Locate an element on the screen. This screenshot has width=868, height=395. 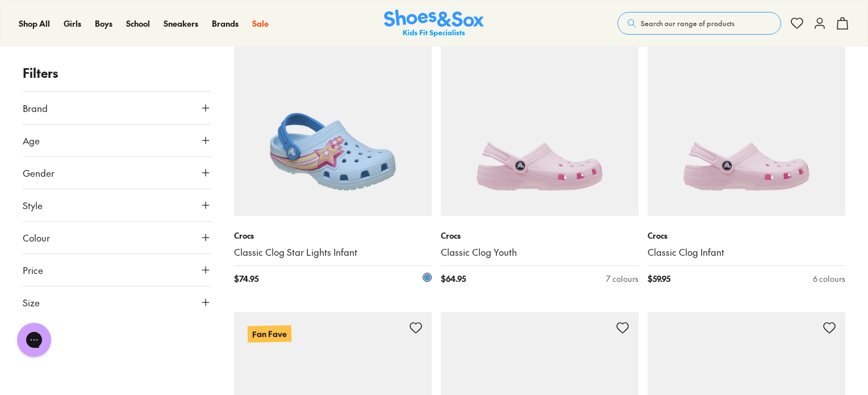
span: Brands is located at coordinates (225, 23).